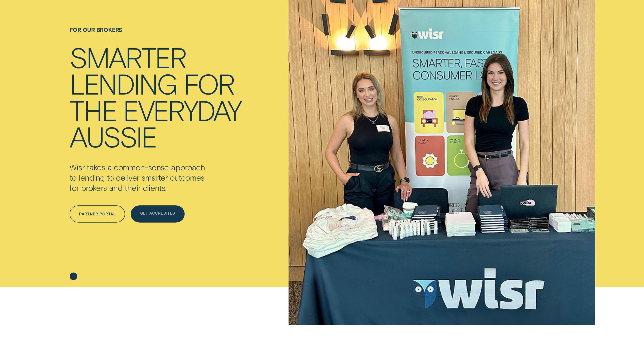 This screenshot has width=644, height=340. What do you see at coordinates (155, 97) in the screenshot?
I see `h4: Smarter lending for the everyday Aussie` at bounding box center [155, 97].